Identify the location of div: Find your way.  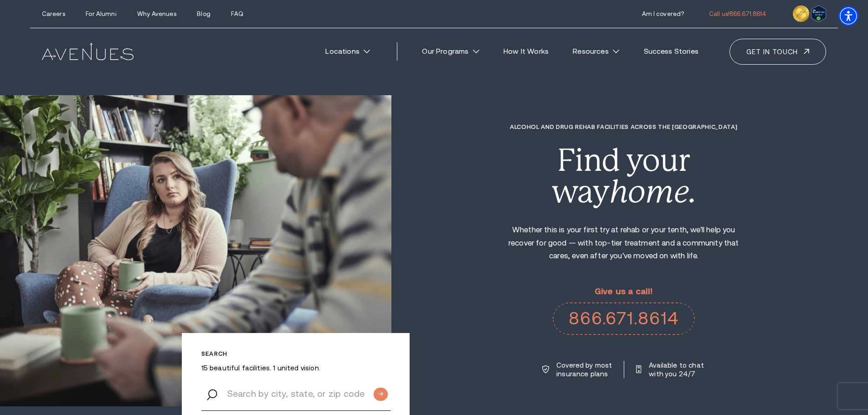
(623, 176).